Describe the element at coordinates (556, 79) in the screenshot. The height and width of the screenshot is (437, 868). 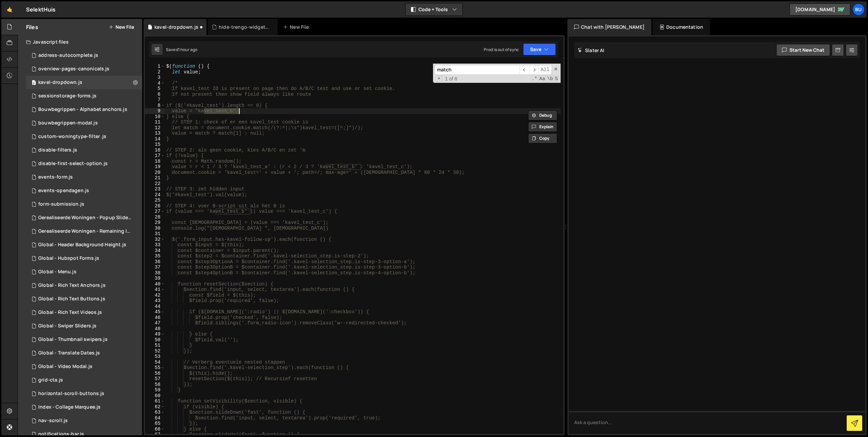
I see `span: Search In Selection` at that location.